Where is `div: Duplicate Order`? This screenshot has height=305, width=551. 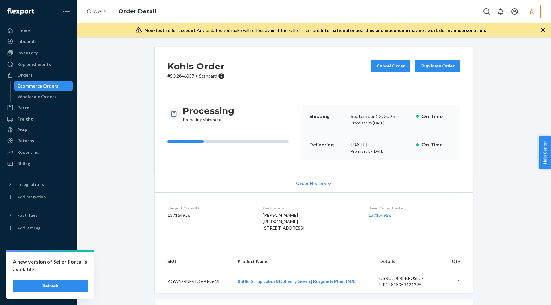
div: Duplicate Order is located at coordinates (438, 66).